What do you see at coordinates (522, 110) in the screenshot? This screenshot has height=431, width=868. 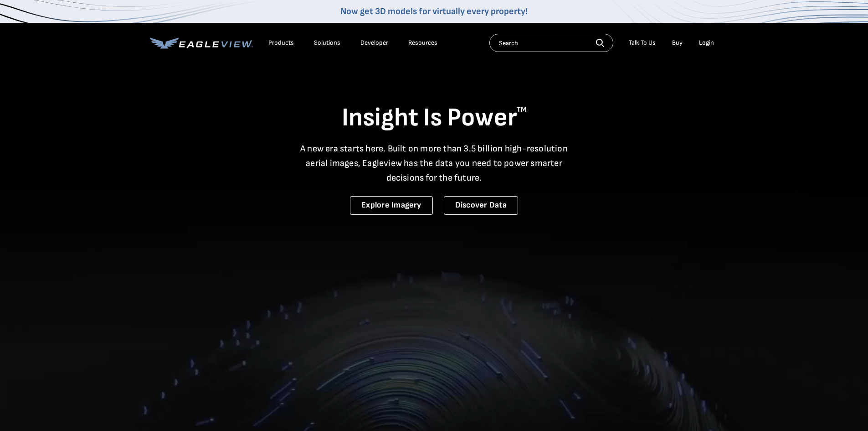 I see `sup: TM` at bounding box center [522, 110].